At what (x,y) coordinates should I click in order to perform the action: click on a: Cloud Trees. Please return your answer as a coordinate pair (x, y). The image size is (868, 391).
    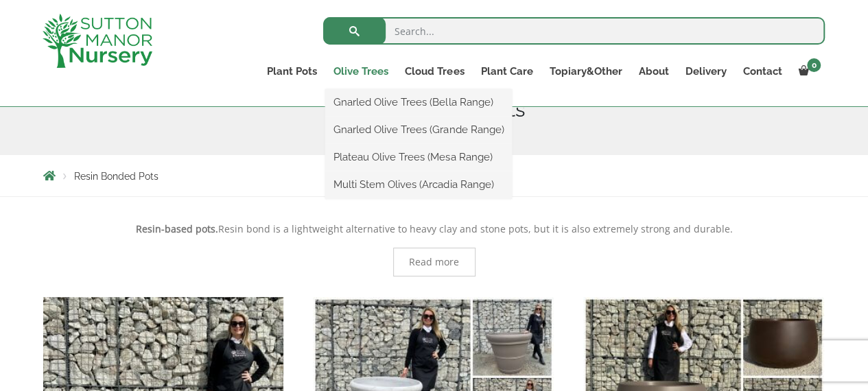
    Looking at the image, I should click on (434, 72).